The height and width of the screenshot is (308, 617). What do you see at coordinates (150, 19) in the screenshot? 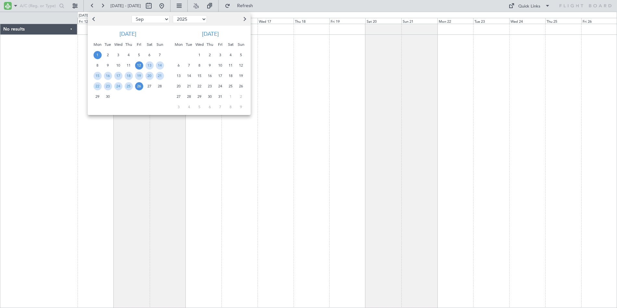
I see `select: Select month` at bounding box center [150, 19].